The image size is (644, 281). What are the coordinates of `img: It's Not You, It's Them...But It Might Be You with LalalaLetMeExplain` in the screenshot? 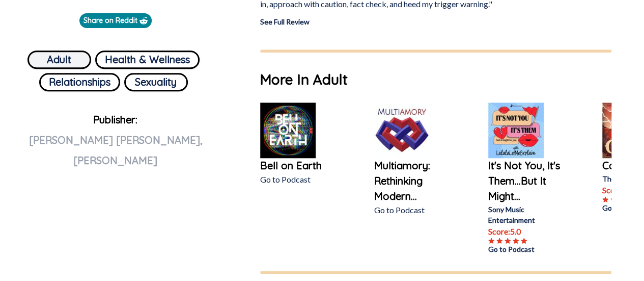 It's located at (516, 130).